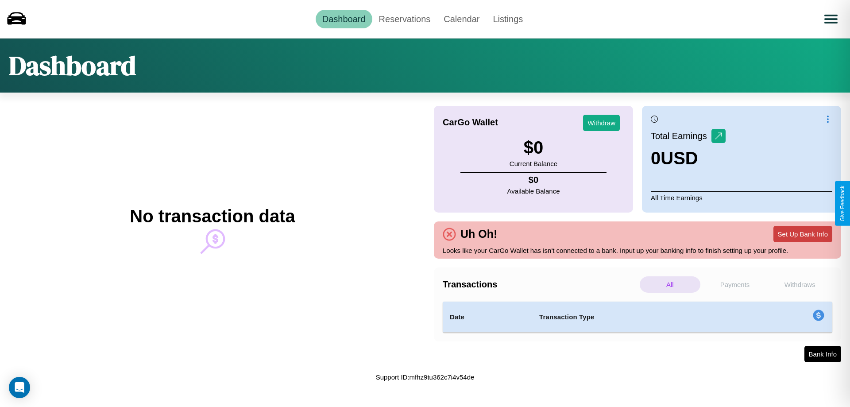  Describe the element at coordinates (507, 19) in the screenshot. I see `a: Listings` at that location.